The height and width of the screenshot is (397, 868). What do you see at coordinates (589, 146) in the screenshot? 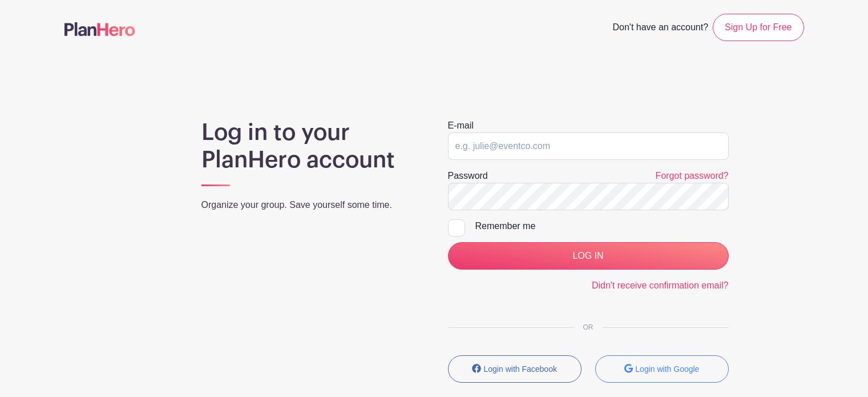
I see `input: e.g. julie@eventco.com` at bounding box center [589, 146].